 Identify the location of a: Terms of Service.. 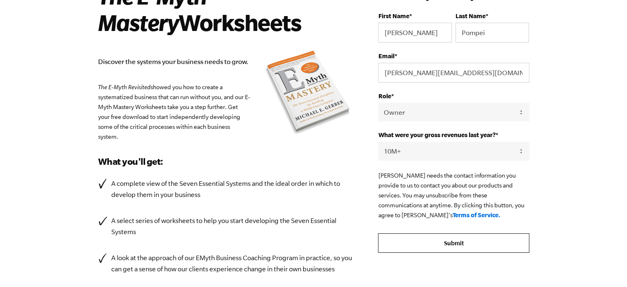
(476, 214).